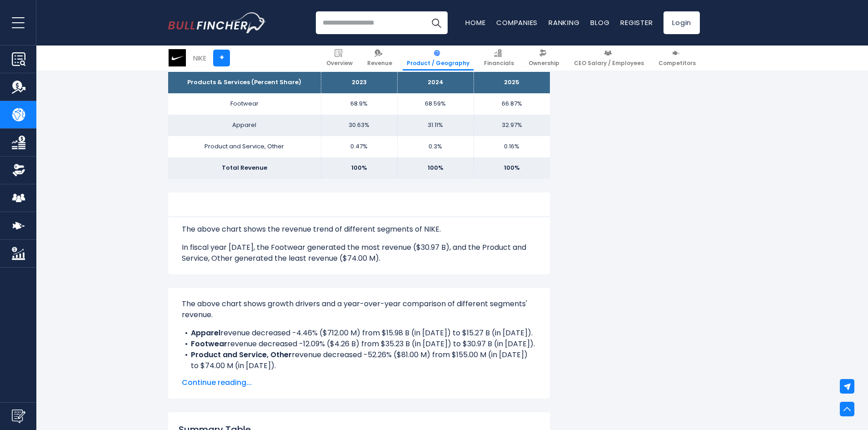 The width and height of the screenshot is (868, 430). Describe the element at coordinates (340, 63) in the screenshot. I see `span: Overview` at that location.